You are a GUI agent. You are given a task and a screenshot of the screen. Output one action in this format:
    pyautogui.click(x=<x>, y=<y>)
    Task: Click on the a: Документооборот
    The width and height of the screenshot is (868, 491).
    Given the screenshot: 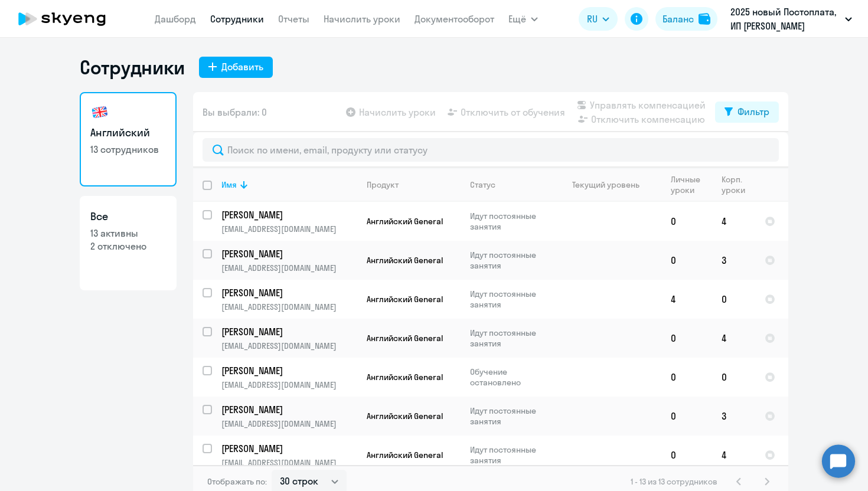 What is the action you would take?
    pyautogui.click(x=454, y=19)
    